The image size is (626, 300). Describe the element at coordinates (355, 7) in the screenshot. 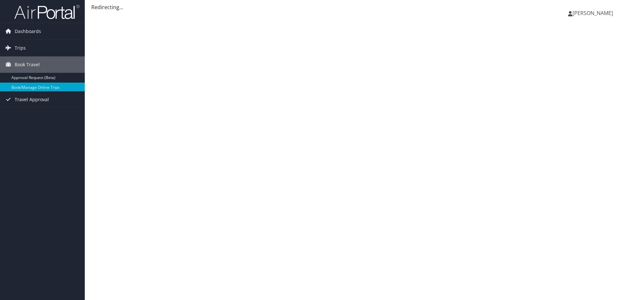

I see `div: Redirecting...` at that location.